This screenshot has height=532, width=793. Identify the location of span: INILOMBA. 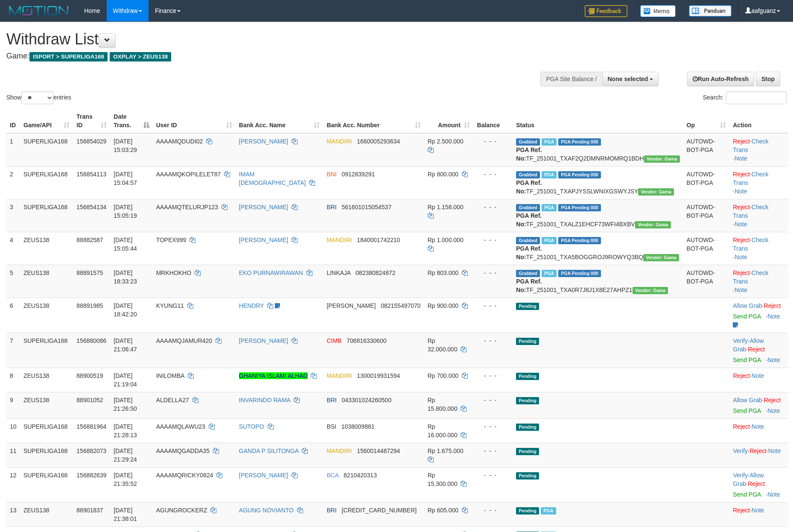
(170, 375).